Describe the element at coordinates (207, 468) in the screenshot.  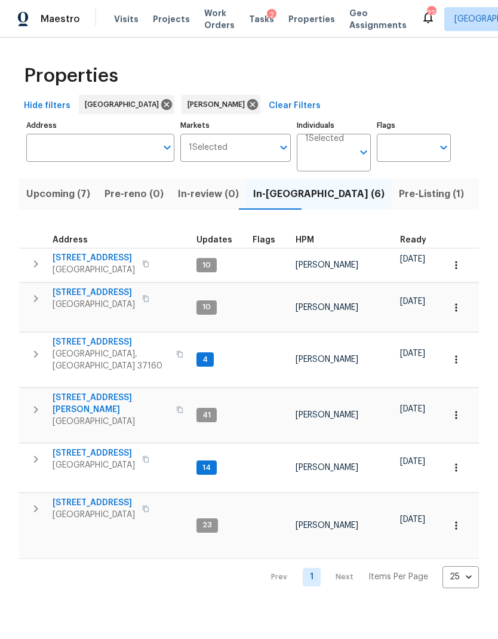
I see `span: 14` at that location.